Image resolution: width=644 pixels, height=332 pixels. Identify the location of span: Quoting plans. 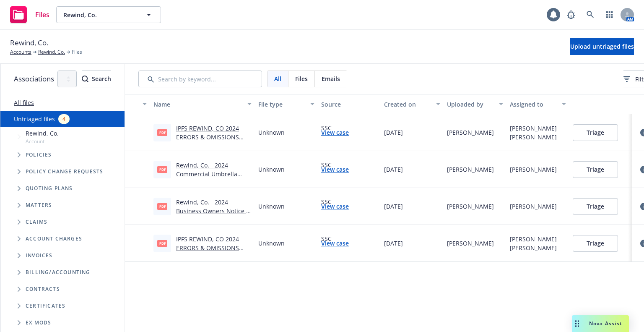
(49, 188).